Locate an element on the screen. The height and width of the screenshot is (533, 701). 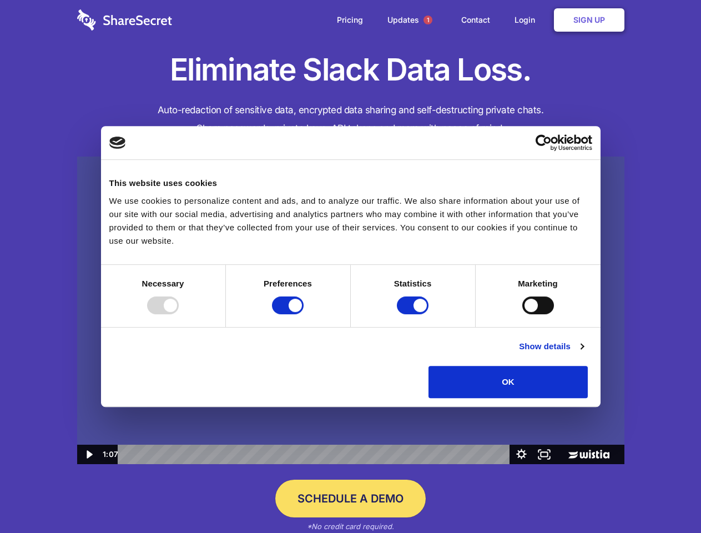
img: logo is located at coordinates (118, 143).